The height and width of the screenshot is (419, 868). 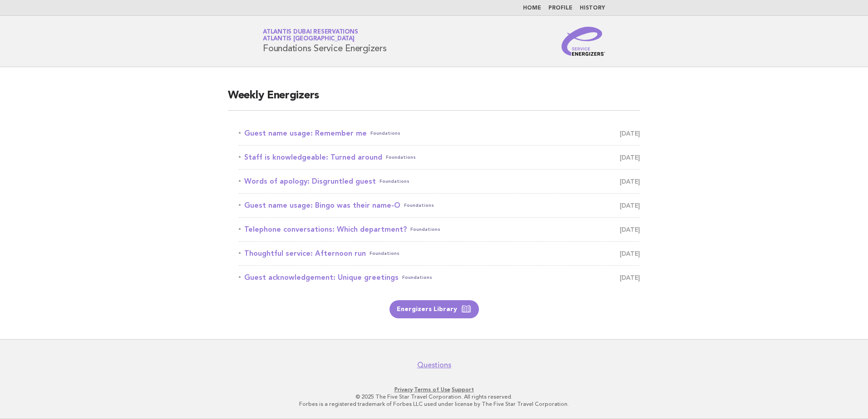 I want to click on p: Forbes is a registered trademark of Forbes LLC used under license by The Five Star Travel Corpora..., so click(x=434, y=404).